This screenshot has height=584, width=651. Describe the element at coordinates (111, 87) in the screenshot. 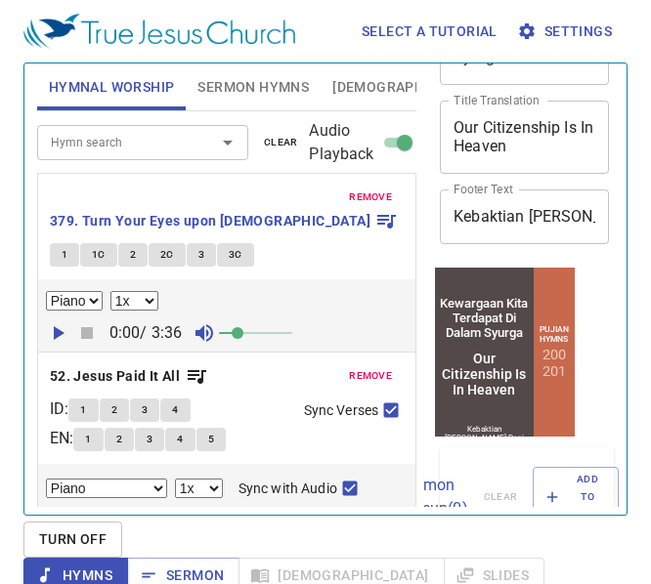

I see `span: Hymnal Worship` at that location.